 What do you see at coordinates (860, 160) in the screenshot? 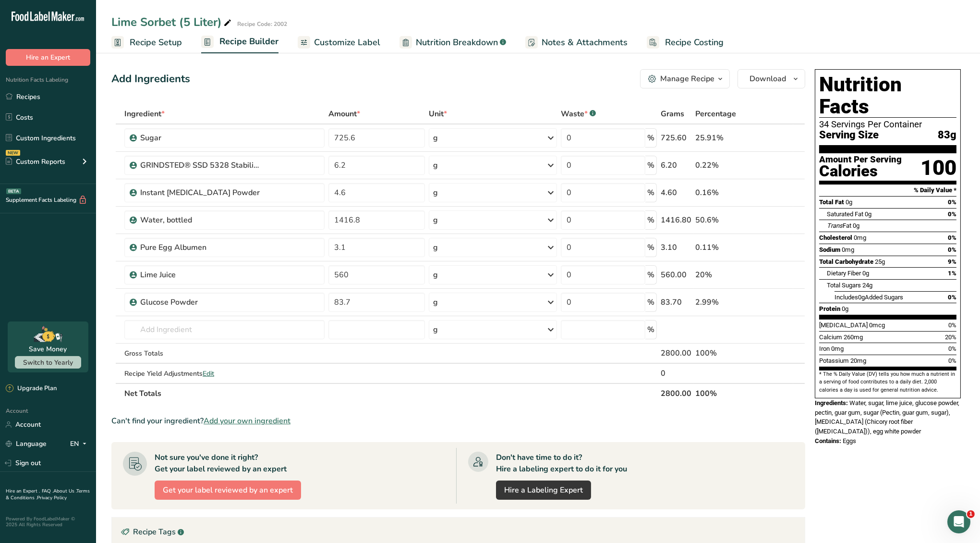
I see `div: Amount Per Serving` at bounding box center [860, 160].